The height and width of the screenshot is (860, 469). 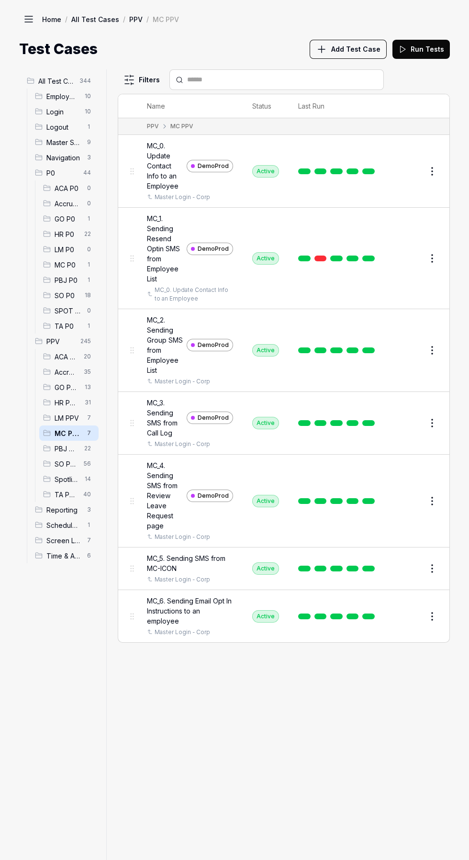 I want to click on span: MC PPV, so click(x=68, y=433).